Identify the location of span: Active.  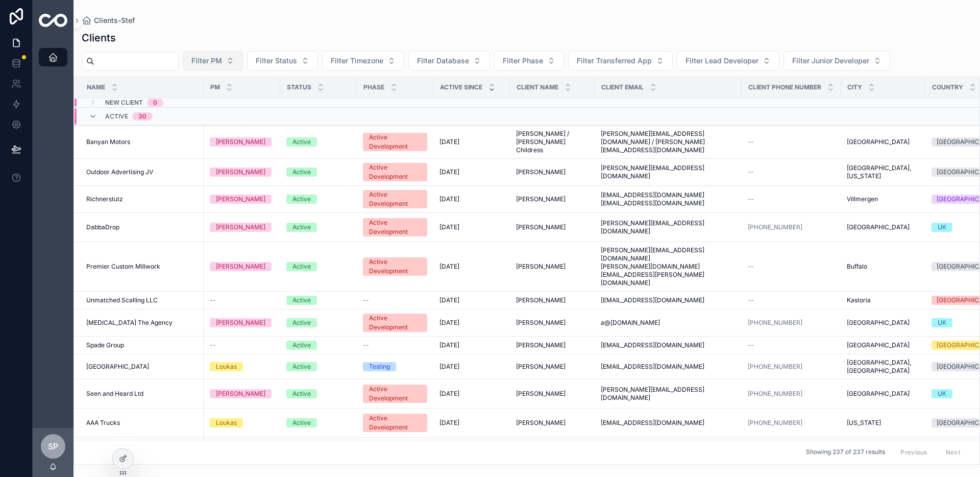
(117, 117).